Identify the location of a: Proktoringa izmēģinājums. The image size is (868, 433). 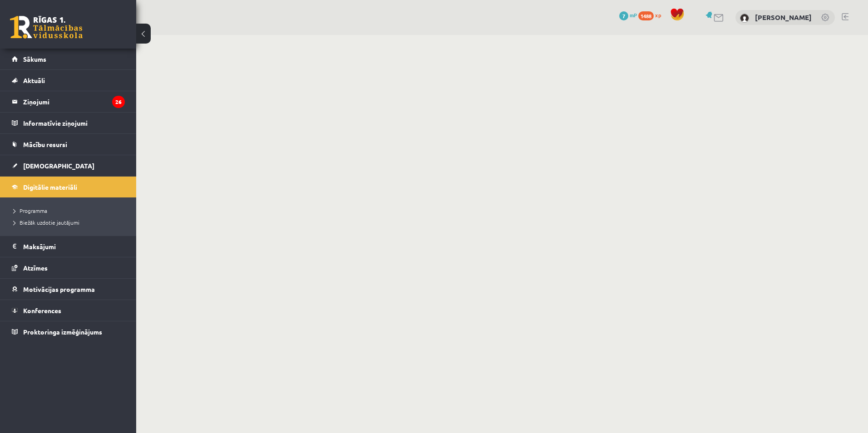
(68, 331).